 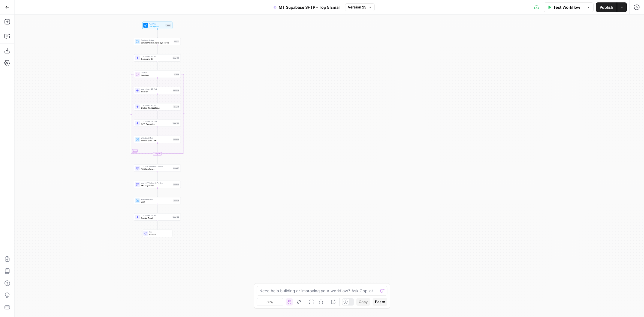 What do you see at coordinates (157, 107) in the screenshot?
I see `div: LLM · Gemini 2.5 ProOutlier TransactionsStep 41` at bounding box center [157, 107].